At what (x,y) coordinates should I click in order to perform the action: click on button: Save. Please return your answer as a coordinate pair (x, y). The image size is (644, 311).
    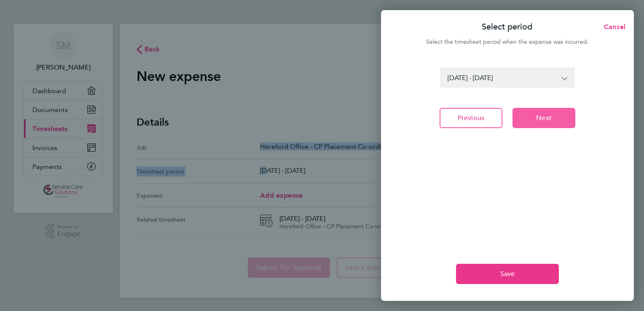
    Looking at the image, I should click on (508, 274).